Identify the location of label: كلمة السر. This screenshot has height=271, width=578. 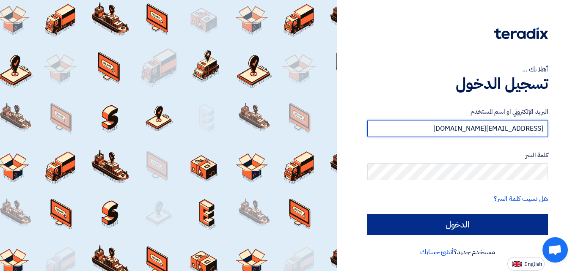
(457, 155).